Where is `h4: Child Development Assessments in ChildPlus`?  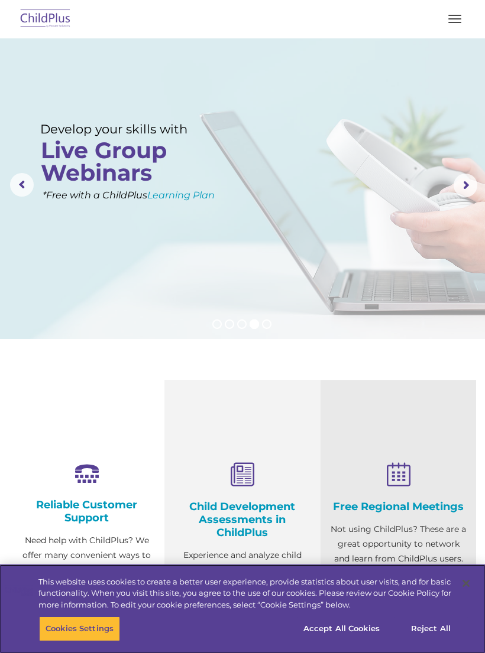 h4: Child Development Assessments in ChildPlus is located at coordinates (242, 520).